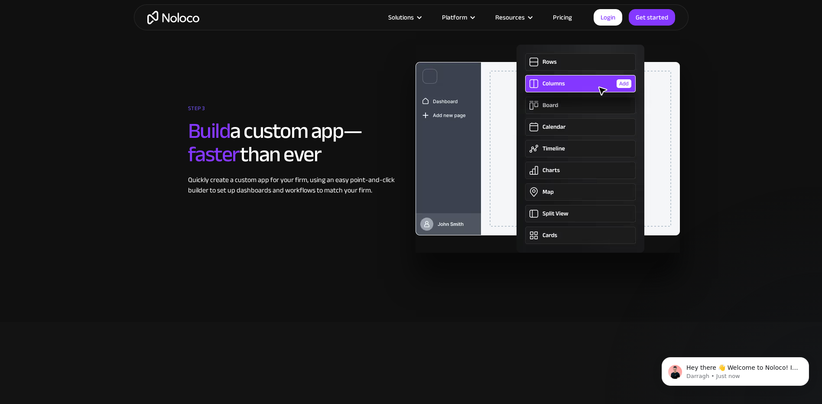 The image size is (822, 404). What do you see at coordinates (297, 110) in the screenshot?
I see `div: STEP 3` at bounding box center [297, 110].